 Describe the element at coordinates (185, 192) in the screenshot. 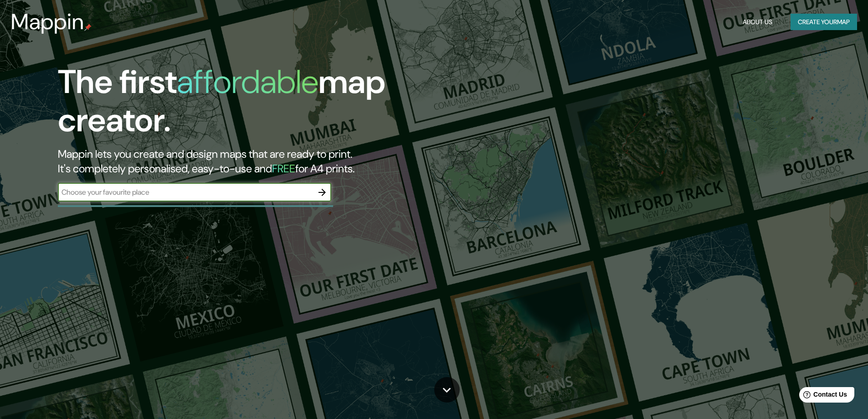

I see `input: Choose your favourite place` at that location.